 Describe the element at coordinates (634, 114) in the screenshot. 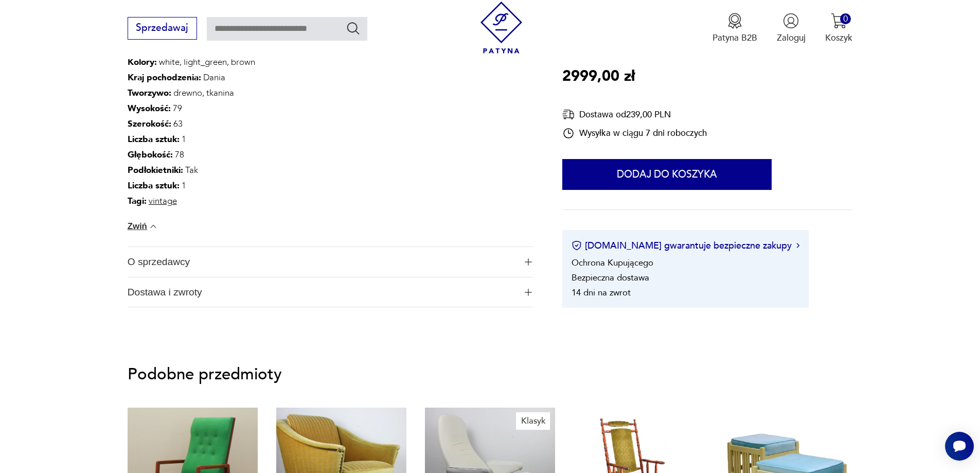

I see `div: Dostawa od 239,00 PLN` at that location.